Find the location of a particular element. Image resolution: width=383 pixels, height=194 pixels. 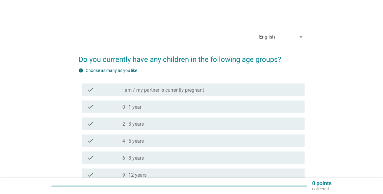

i: info is located at coordinates (81, 70).